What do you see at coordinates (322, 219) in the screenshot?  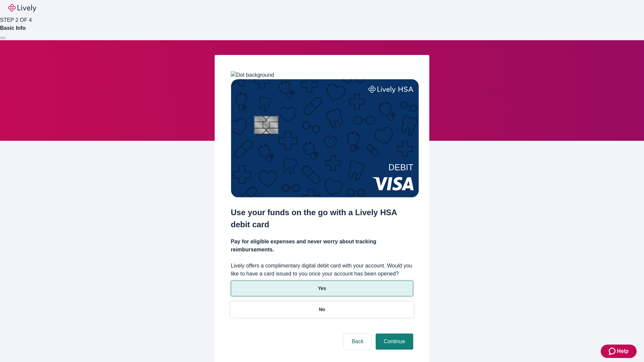 I see `h2: Use your funds on the go with a Lively HSA debit card` at bounding box center [322, 219].